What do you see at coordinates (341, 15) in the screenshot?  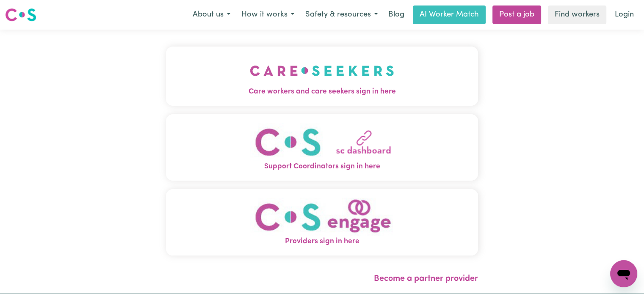 I see `button: Safety & resources` at bounding box center [341, 15].